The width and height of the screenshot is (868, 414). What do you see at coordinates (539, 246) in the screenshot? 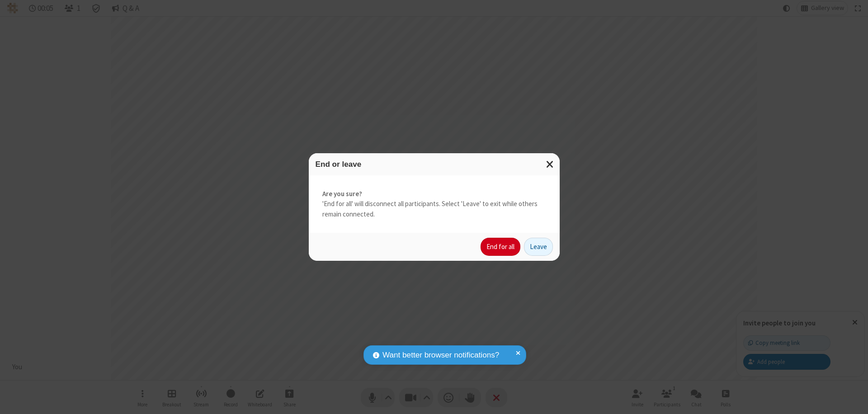
I see `button: Leave` at bounding box center [539, 246].